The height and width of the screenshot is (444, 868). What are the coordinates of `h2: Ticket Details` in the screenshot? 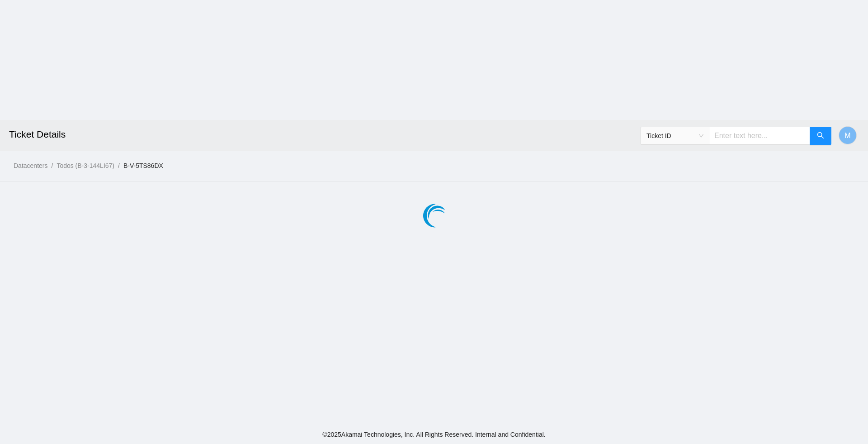 It's located at (307, 134).